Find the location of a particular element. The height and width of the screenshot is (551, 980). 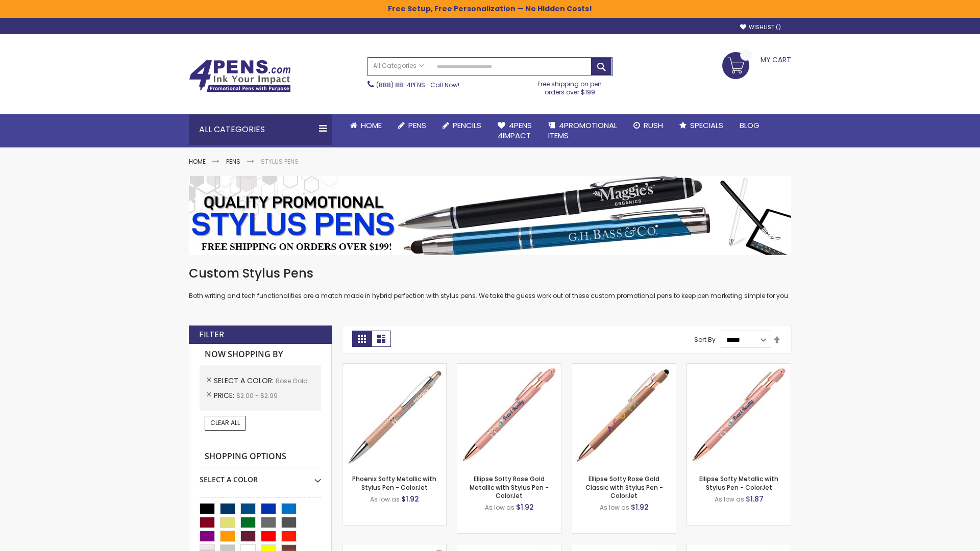

img: 4Pens Custom Pens and Promotional Products is located at coordinates (240, 76).